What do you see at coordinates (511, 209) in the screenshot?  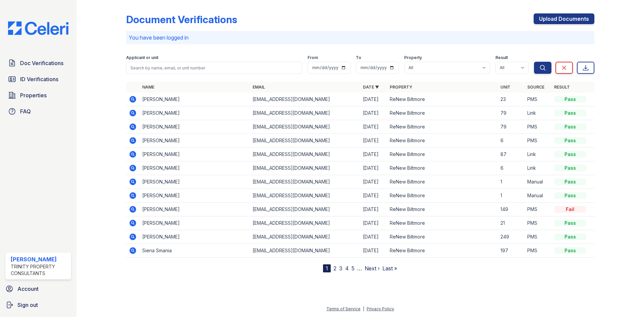 I see `td: 149` at bounding box center [511, 209].